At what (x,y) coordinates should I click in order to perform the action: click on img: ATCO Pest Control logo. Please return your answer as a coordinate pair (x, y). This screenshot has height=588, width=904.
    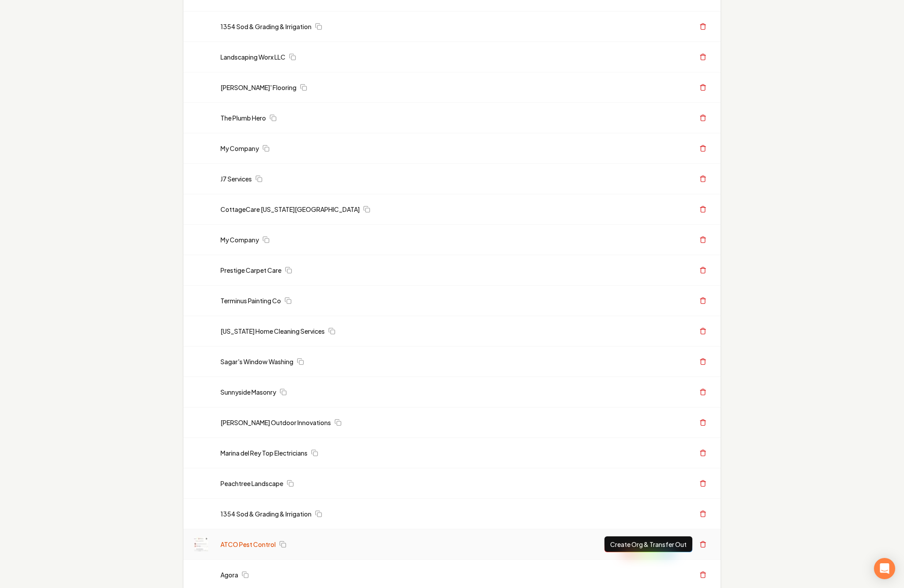
    Looking at the image, I should click on (201, 545).